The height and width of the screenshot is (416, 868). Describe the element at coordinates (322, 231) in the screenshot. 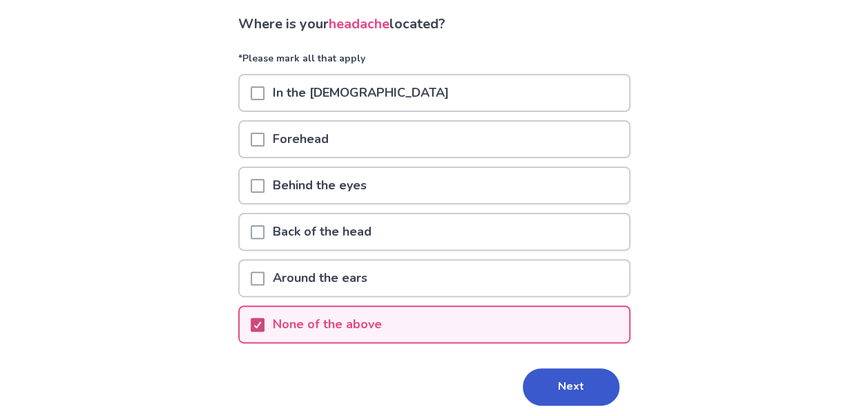

I see `p: Back of the head` at that location.